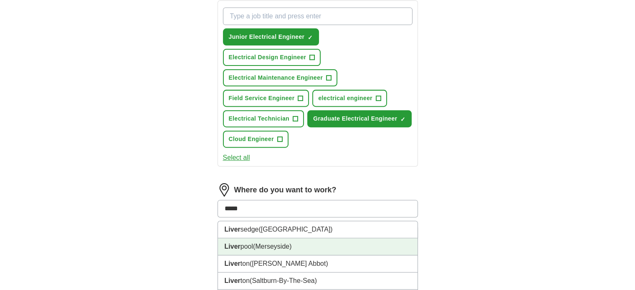 The height and width of the screenshot is (290, 635). Describe the element at coordinates (345, 98) in the screenshot. I see `span: electrical engineer` at that location.